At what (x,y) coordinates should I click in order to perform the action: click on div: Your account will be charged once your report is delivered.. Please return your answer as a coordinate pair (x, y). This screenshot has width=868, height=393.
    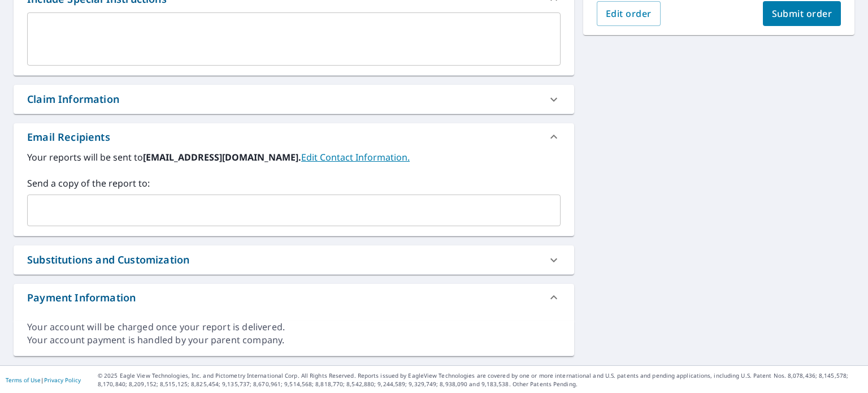
    Looking at the image, I should click on (294, 327).